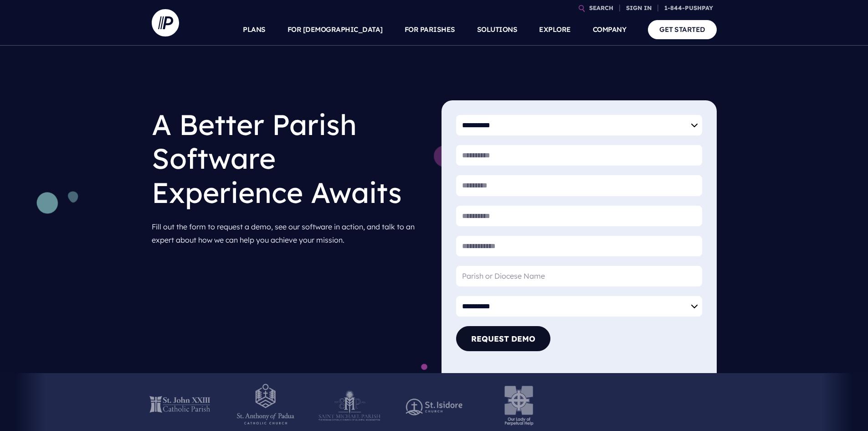 The image size is (868, 431). I want to click on a: GET STARTED, so click(683, 29).